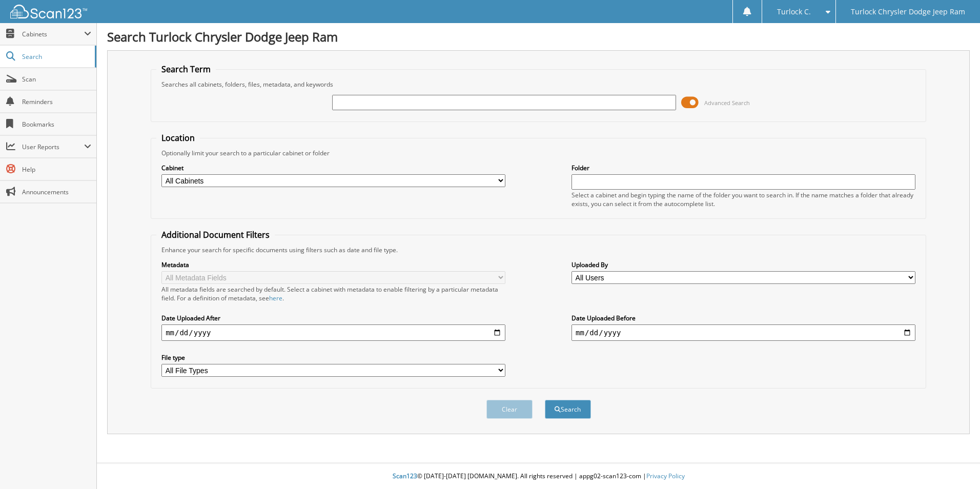  Describe the element at coordinates (665, 476) in the screenshot. I see `a: Privacy Policy` at that location.